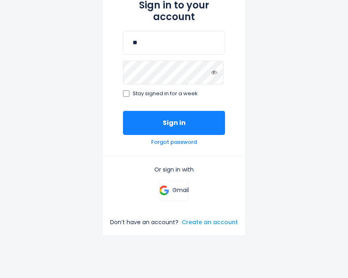 The image size is (348, 278). Describe the element at coordinates (174, 123) in the screenshot. I see `button: Sign in` at that location.